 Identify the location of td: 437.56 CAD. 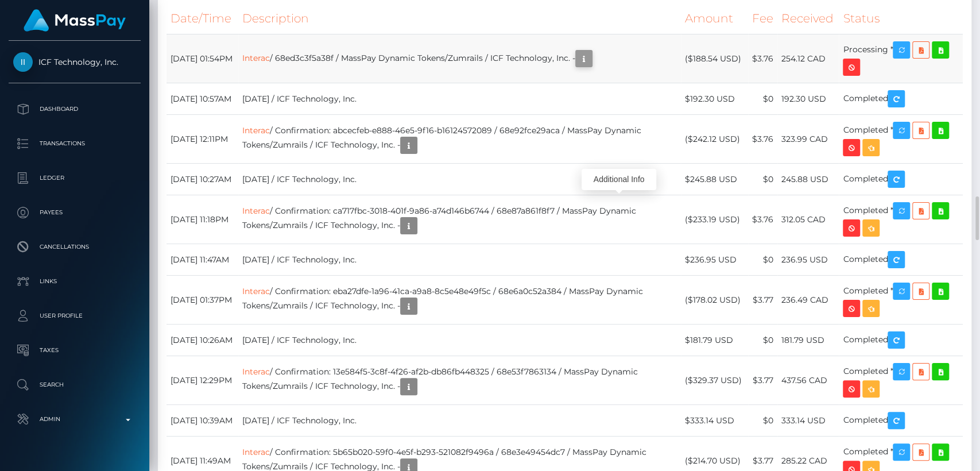
(808, 380).